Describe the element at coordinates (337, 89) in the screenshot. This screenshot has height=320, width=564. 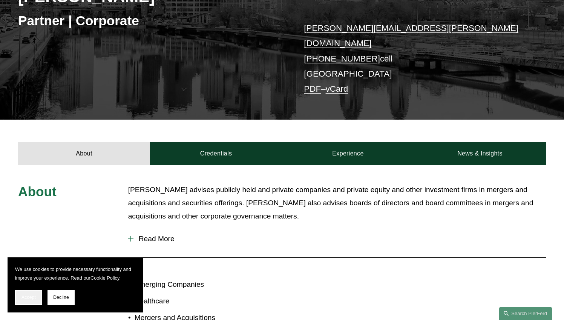
I see `a: vCard` at that location.